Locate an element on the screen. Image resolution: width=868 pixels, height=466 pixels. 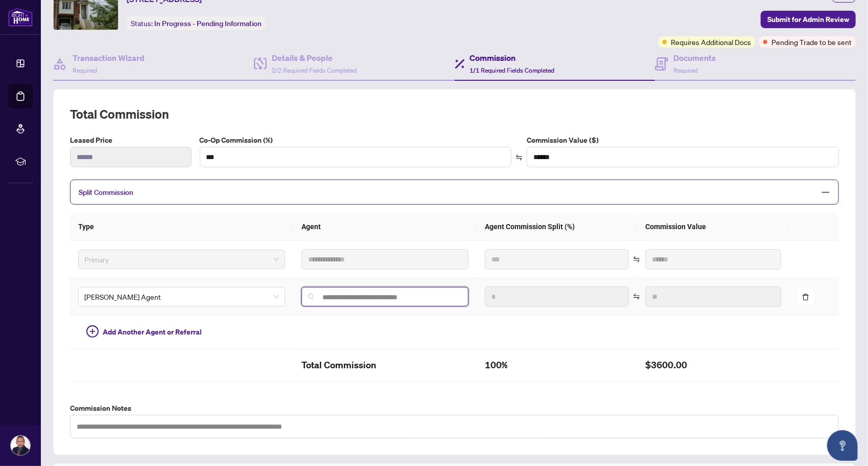
h4: Documents is located at coordinates (695, 58).